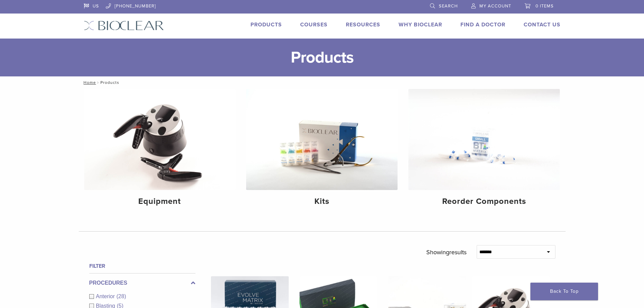 The image size is (644, 308). I want to click on span: 0 items, so click(545, 6).